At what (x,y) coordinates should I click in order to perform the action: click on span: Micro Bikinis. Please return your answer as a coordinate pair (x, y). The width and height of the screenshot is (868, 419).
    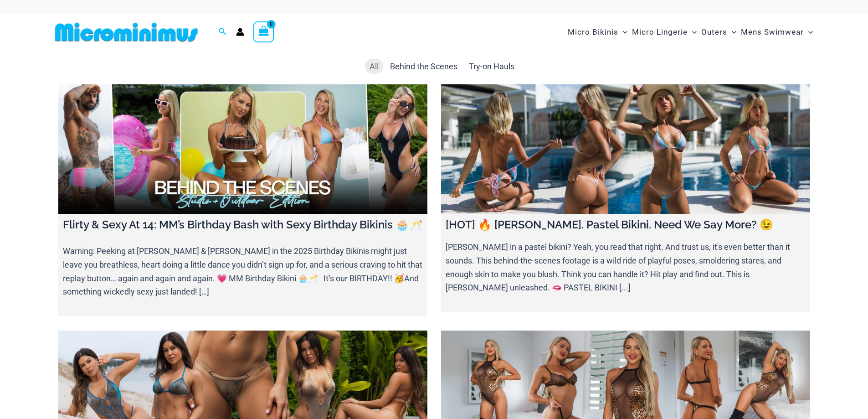
    Looking at the image, I should click on (593, 32).